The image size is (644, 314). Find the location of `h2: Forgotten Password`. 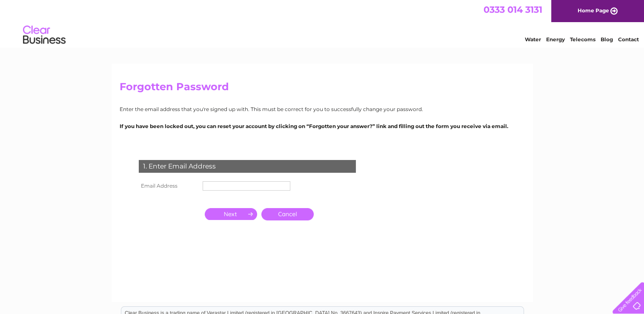

h2: Forgotten Password is located at coordinates (322, 89).